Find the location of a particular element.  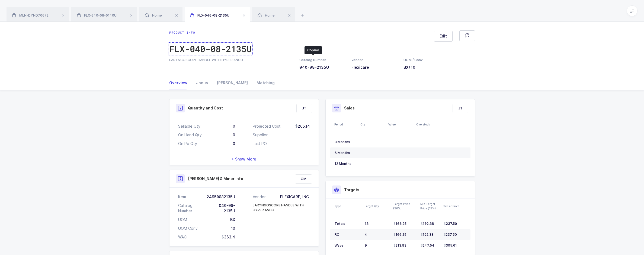

div: Qty is located at coordinates (372, 124).